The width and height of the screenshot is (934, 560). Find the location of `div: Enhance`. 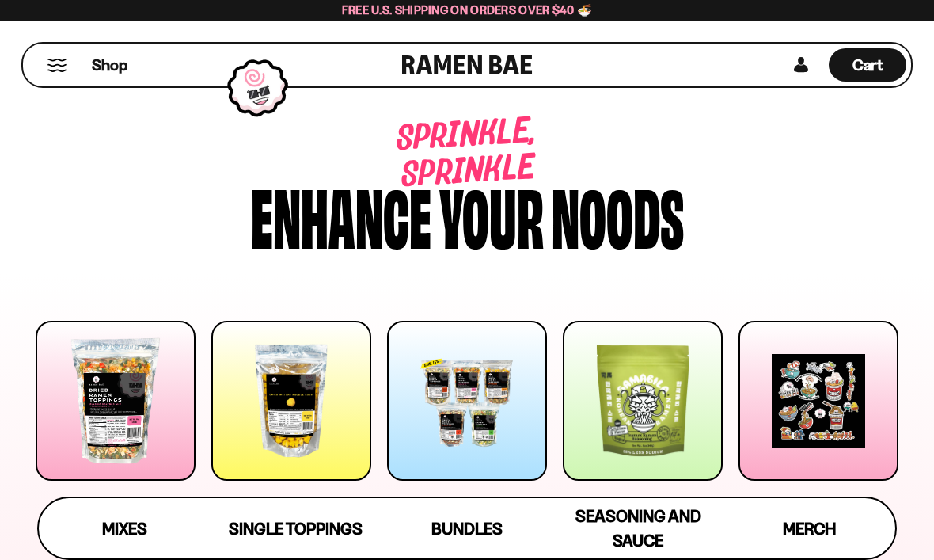

div: Enhance is located at coordinates (341, 214).